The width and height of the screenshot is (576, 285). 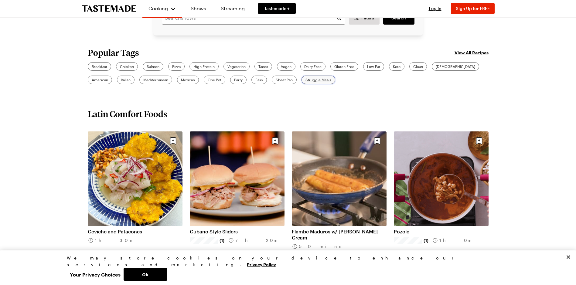 I want to click on a: American, so click(x=100, y=80).